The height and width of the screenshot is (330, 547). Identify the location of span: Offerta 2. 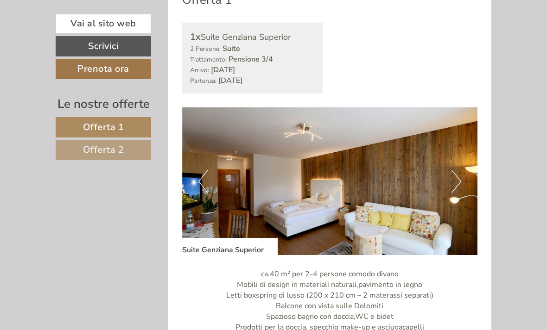
(103, 150).